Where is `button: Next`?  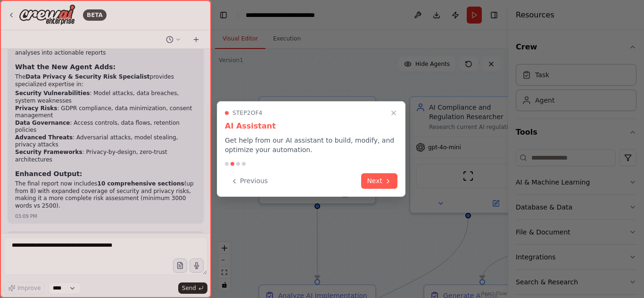 button: Next is located at coordinates (379, 181).